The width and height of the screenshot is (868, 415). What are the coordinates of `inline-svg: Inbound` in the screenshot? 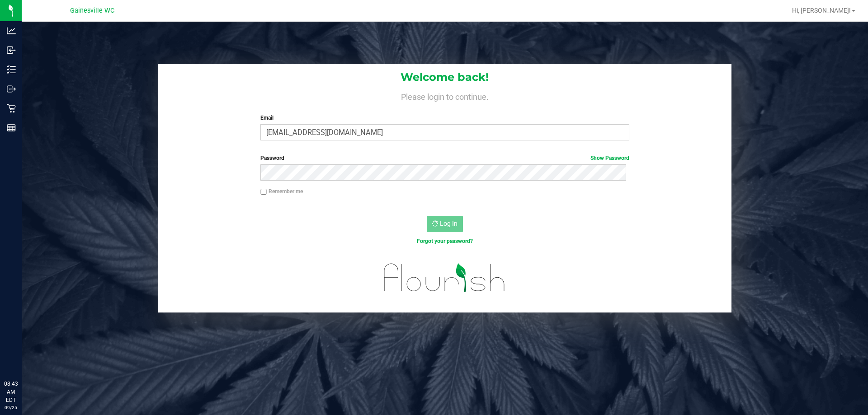 It's located at (11, 50).